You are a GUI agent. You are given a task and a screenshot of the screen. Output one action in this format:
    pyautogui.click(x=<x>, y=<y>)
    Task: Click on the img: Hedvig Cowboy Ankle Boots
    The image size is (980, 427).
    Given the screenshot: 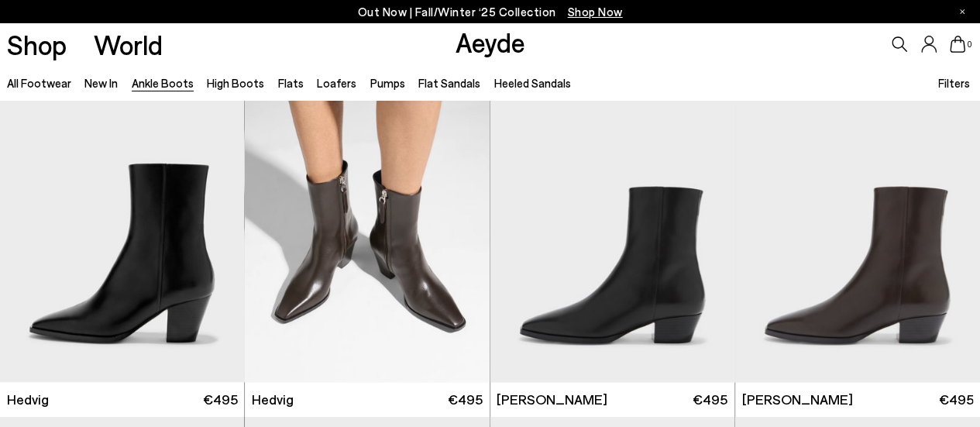 What is the action you would take?
    pyautogui.click(x=367, y=228)
    